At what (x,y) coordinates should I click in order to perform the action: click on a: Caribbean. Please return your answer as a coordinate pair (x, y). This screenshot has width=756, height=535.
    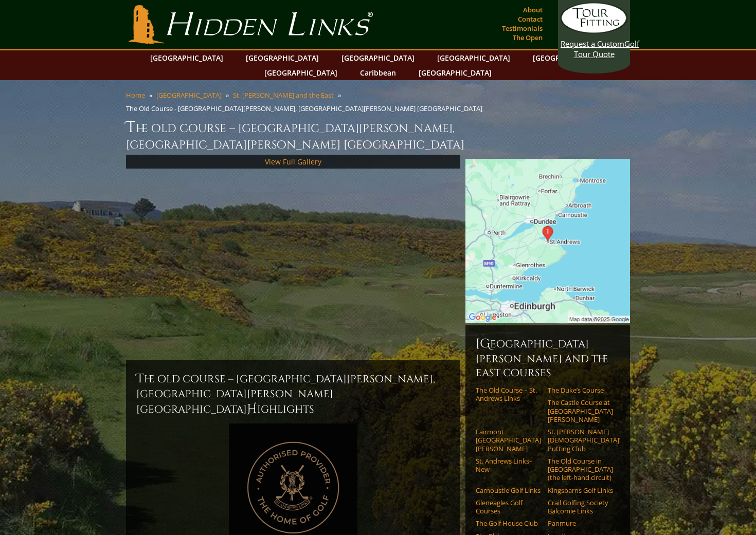
    Looking at the image, I should click on (378, 73).